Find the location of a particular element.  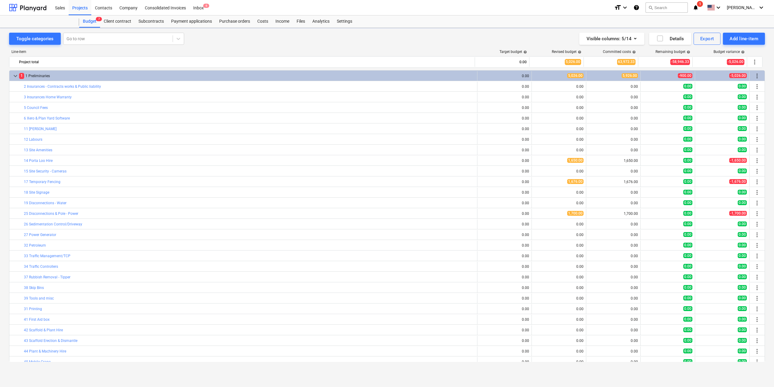

div: Budget is located at coordinates (90, 21).